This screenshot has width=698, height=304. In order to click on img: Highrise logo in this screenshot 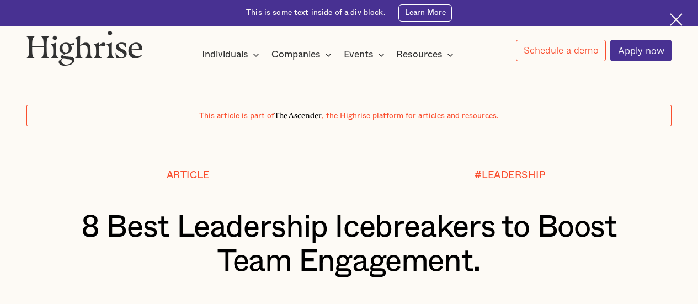, I will do `click(84, 48)`.